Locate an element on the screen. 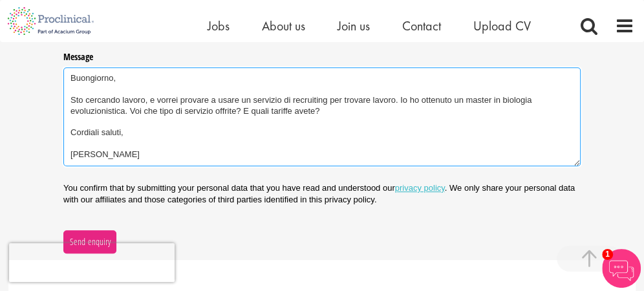  a: Join us is located at coordinates (354, 26).